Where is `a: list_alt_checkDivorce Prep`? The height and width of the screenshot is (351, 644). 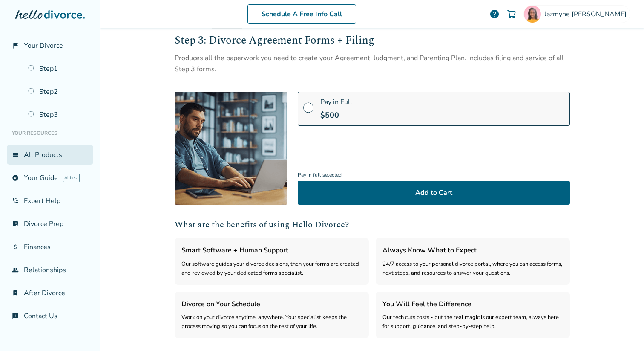 a: list_alt_checkDivorce Prep is located at coordinates (50, 224).